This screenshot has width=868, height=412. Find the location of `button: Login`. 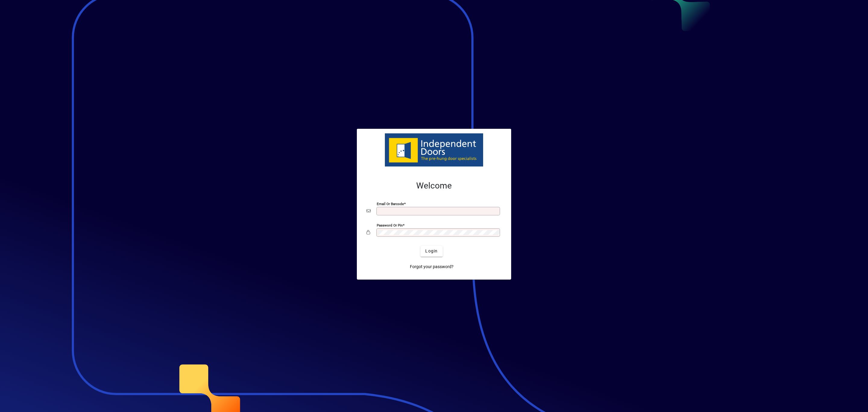

button: Login is located at coordinates (431, 251).